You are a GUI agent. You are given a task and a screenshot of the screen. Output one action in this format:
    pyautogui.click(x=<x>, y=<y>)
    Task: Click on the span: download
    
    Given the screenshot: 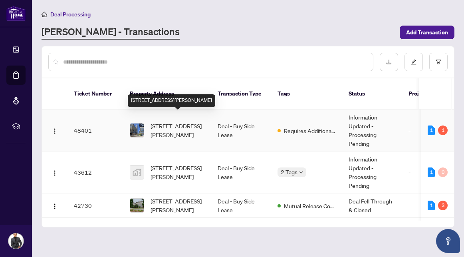 What is the action you would take?
    pyautogui.click(x=389, y=62)
    